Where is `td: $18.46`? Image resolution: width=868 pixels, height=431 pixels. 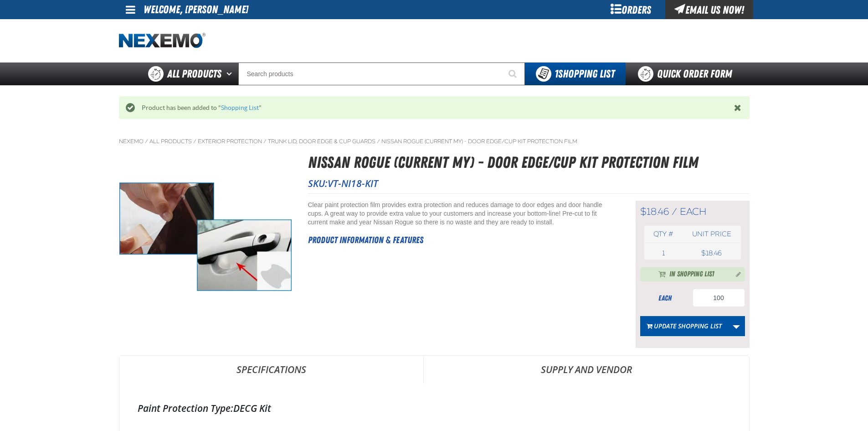 td: $18.46 is located at coordinates (712, 253).